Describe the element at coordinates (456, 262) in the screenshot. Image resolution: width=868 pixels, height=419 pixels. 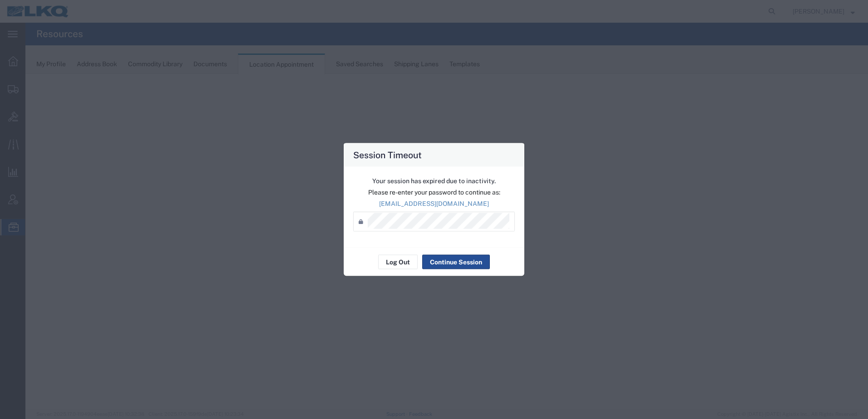
I see `button: Continue Session` at that location.